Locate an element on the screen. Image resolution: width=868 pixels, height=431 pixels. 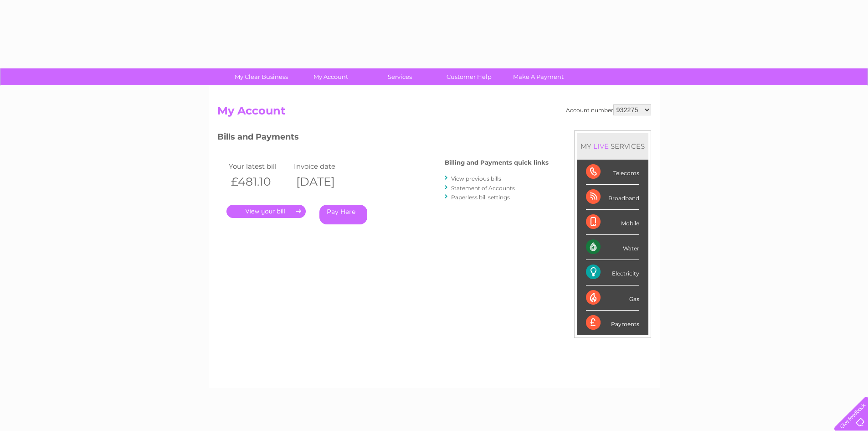
a: Paperless bill settings is located at coordinates (480, 197).